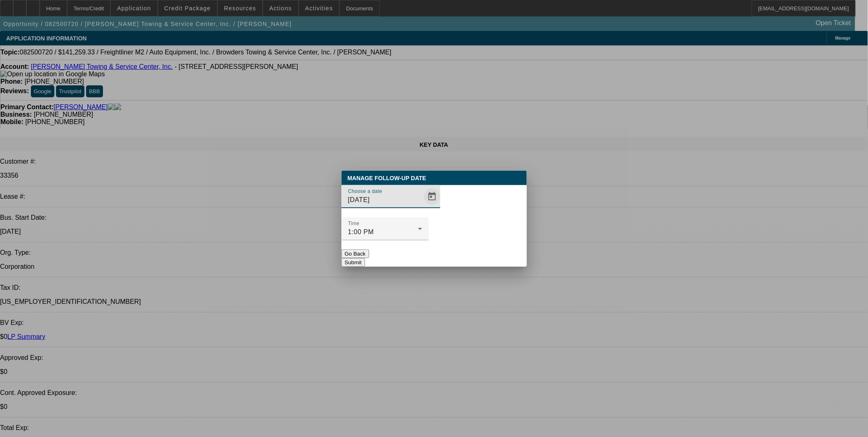  Describe the element at coordinates (353, 223) in the screenshot. I see `mat-label: Time` at that location.